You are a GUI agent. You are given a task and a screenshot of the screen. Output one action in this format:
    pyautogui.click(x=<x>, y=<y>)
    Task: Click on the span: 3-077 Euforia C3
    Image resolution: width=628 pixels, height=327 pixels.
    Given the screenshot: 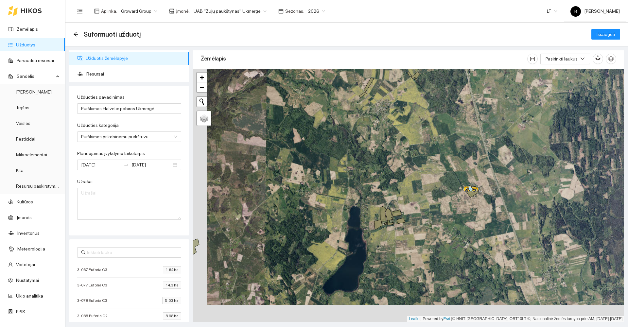 What is the action you would take?
    pyautogui.click(x=94, y=285)
    